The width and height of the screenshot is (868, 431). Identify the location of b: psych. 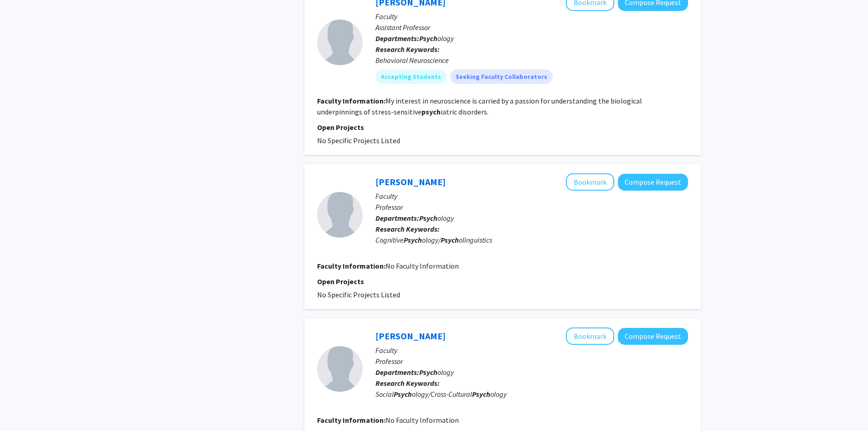
(431, 111).